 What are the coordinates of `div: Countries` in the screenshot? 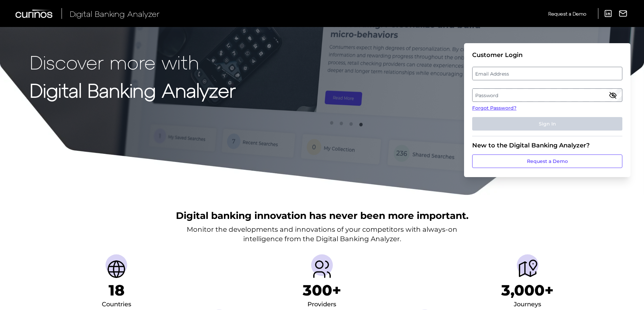 It's located at (116, 305).